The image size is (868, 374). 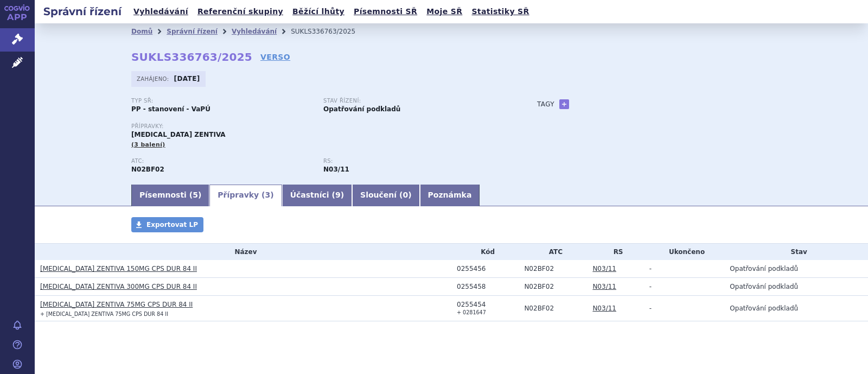 What do you see at coordinates (171, 195) in the screenshot?
I see `a: Písemnosti (5)` at bounding box center [171, 195].